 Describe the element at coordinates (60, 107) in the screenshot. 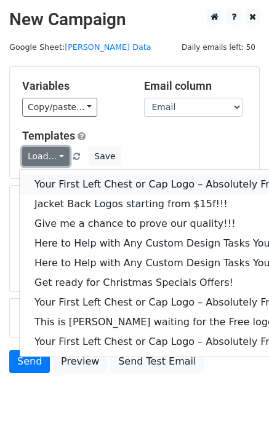

I see `a: Copy/paste...` at that location.